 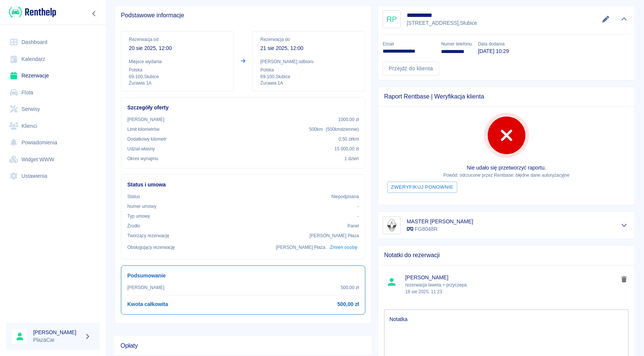 What do you see at coordinates (624, 225) in the screenshot?
I see `button: Pokaż szczegóły` at bounding box center [624, 225].